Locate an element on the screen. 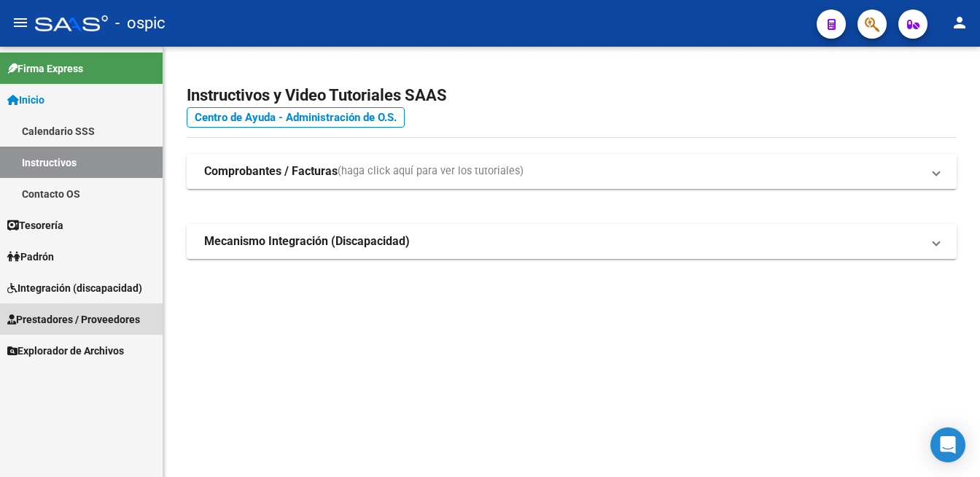 The image size is (980, 477). mat-expansion-panel-header: Mecanismo Integración (Discapacidad) is located at coordinates (571, 241).